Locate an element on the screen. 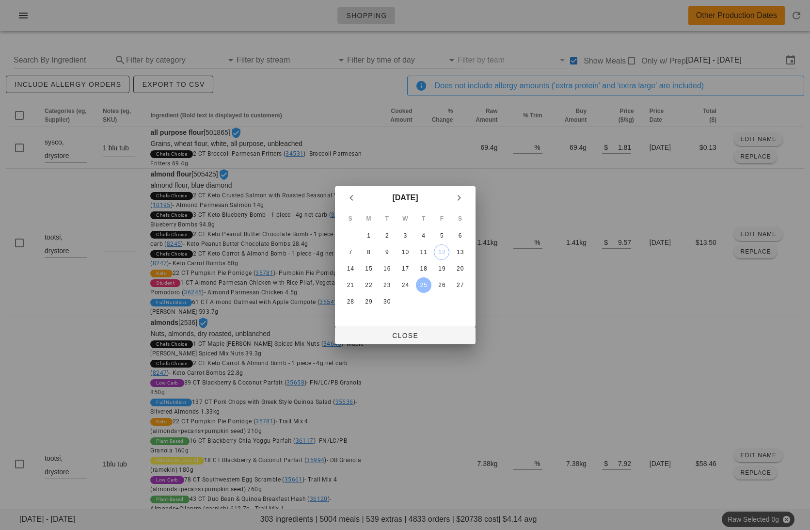 This screenshot has width=810, height=530. button: Previous month is located at coordinates (351, 198).